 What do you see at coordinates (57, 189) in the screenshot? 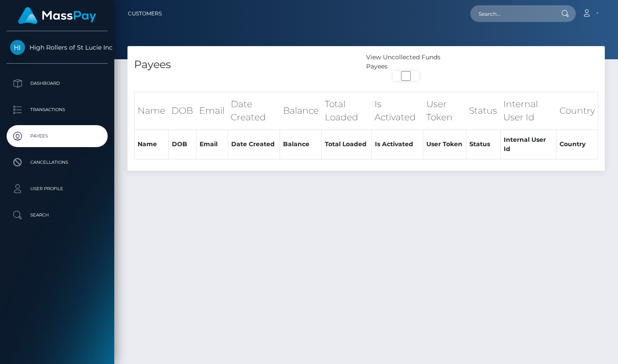
I see `p: User Profile` at bounding box center [57, 189].